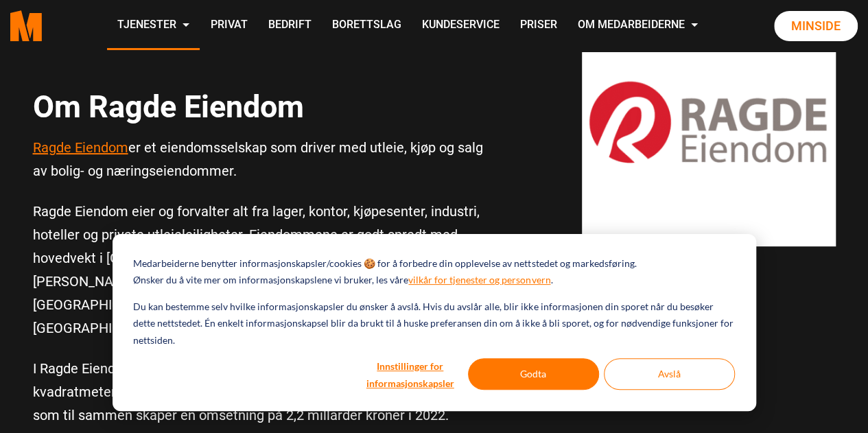 The height and width of the screenshot is (433, 868). I want to click on p: I Ragde Eiendom er det 47 ansatte som forvalter over 1,8 millioner kvadratmeter næringseiendom, 5..., so click(263, 392).